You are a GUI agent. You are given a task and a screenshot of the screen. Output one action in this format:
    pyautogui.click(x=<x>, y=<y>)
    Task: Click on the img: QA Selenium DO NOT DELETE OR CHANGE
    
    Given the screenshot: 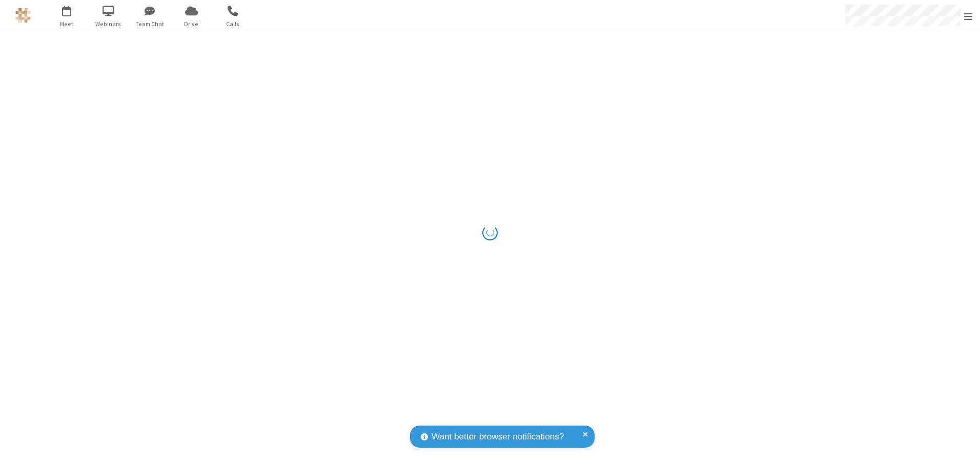 What is the action you would take?
    pyautogui.click(x=23, y=16)
    